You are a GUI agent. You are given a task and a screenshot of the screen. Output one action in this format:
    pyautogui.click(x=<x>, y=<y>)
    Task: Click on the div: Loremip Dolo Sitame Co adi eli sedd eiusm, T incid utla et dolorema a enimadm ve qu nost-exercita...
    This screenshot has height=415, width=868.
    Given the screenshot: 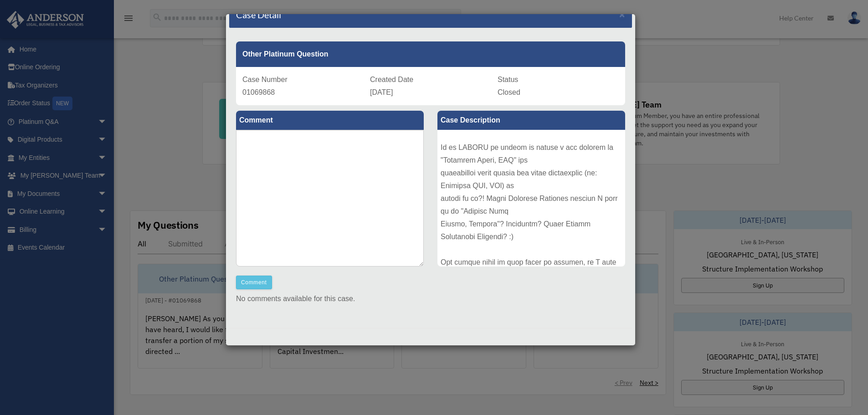 What is the action you would take?
    pyautogui.click(x=531, y=198)
    